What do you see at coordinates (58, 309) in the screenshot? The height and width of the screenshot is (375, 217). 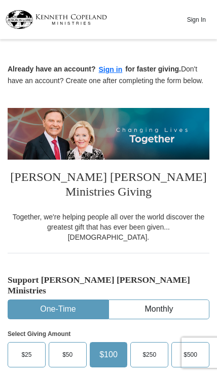 I see `button: One-Time` at bounding box center [58, 309].